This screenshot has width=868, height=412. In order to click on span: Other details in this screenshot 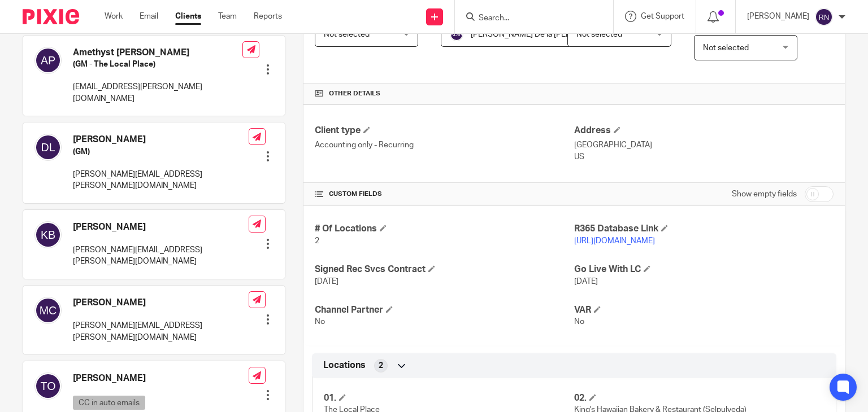, I will do `click(354, 94)`.